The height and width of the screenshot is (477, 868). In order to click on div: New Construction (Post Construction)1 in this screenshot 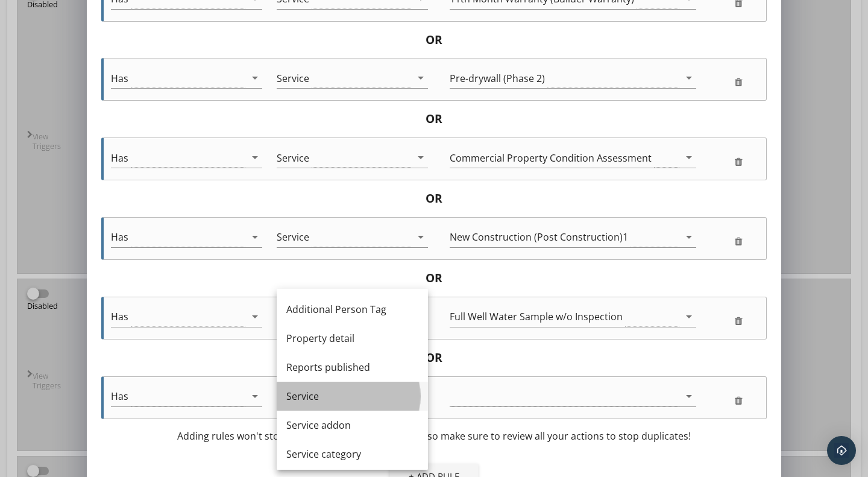, I will do `click(539, 237)`.